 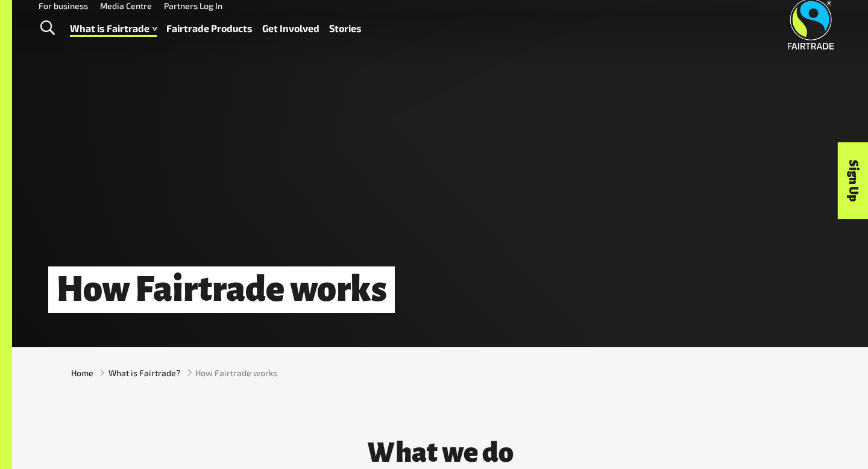 I want to click on a: What is Fairtrade?, so click(x=144, y=372).